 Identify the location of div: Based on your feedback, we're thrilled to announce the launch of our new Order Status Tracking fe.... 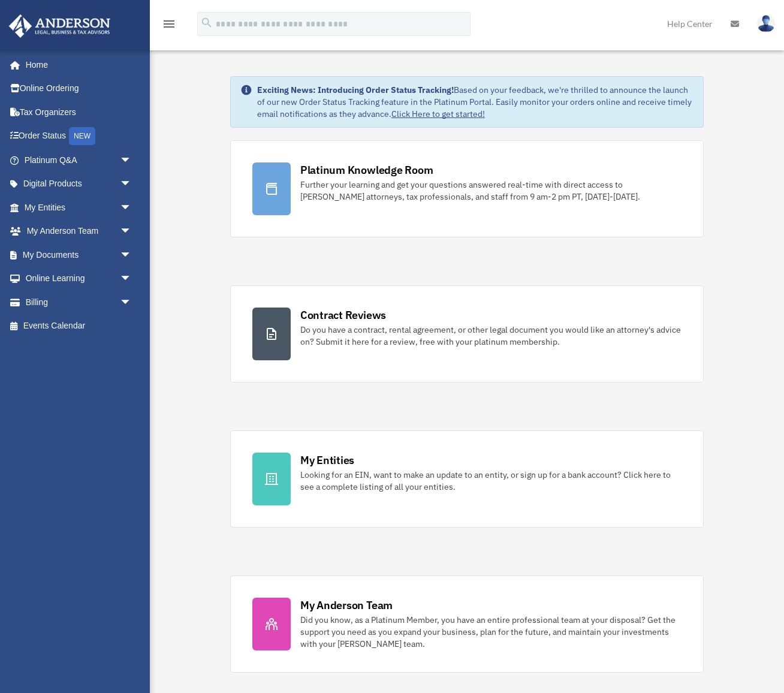
(475, 102).